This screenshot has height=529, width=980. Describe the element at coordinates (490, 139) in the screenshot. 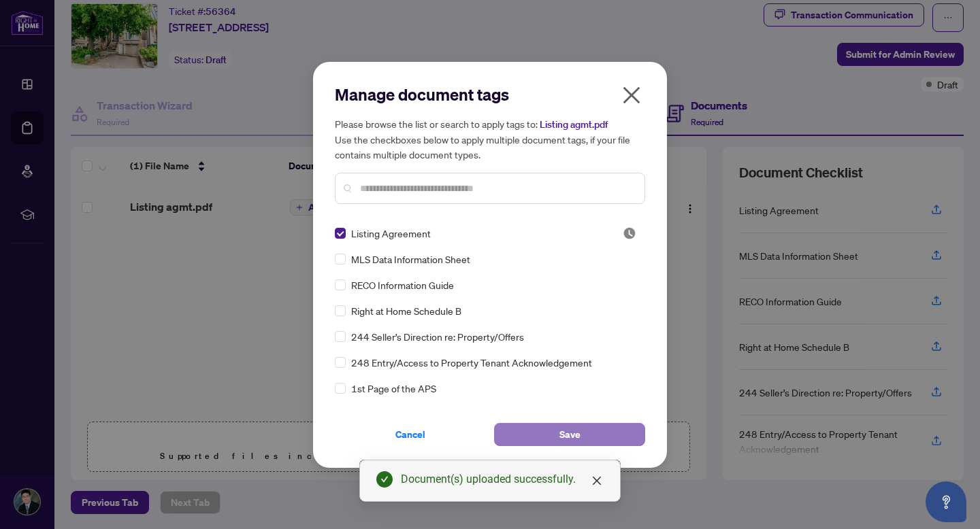

I see `h5: Please browse the list or search to apply tags to: Use the checkboxes below to apply multiple doc...` at that location.